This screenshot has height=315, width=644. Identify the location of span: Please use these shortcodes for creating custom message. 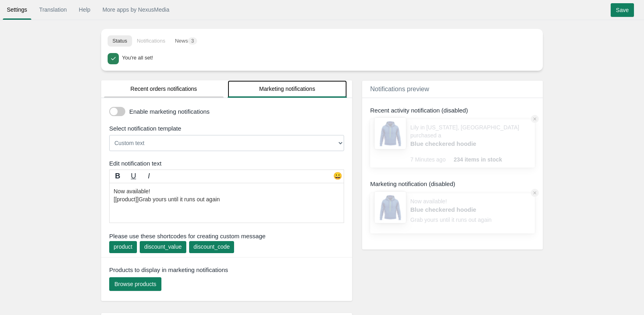
(227, 236).